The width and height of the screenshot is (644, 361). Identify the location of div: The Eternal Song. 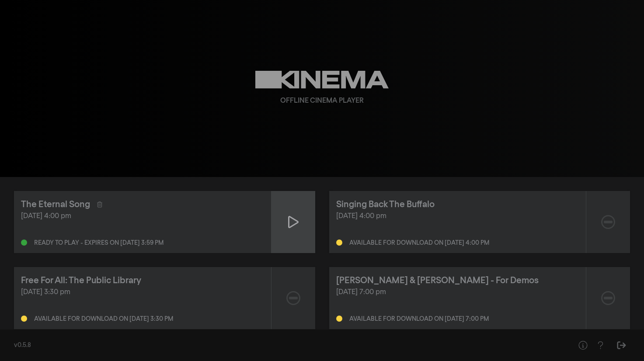
(55, 204).